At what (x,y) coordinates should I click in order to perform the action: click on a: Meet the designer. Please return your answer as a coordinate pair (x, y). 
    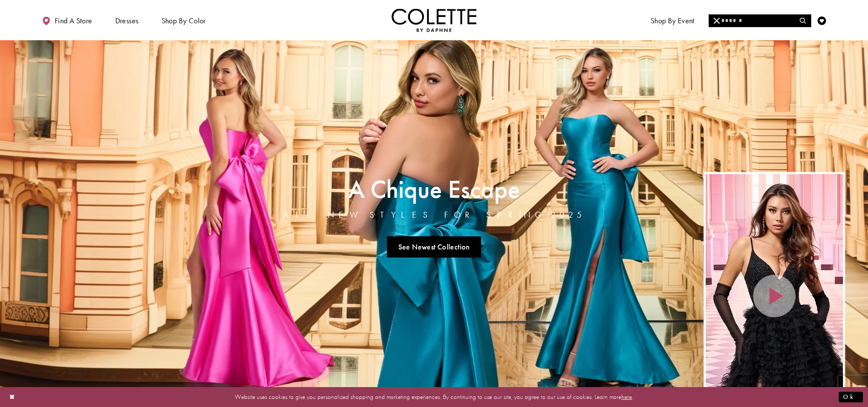
    Looking at the image, I should click on (747, 20).